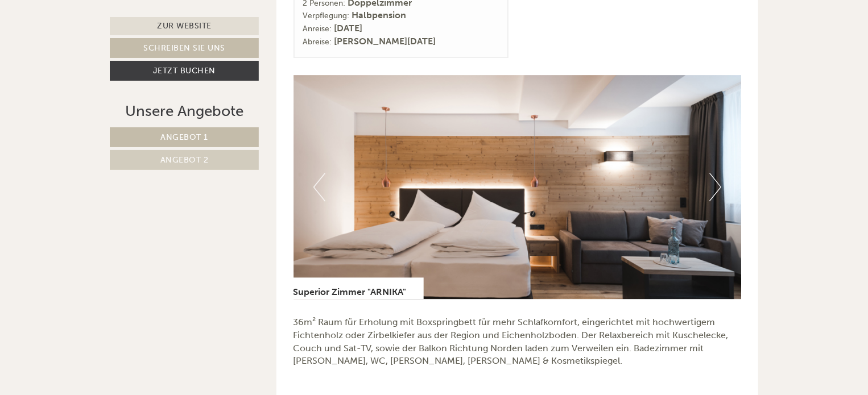 This screenshot has height=395, width=868. Describe the element at coordinates (224, 12) in the screenshot. I see `div: Montag` at that location.